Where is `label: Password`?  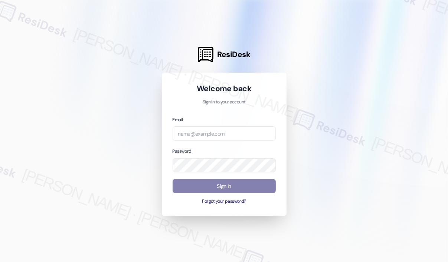
label: Password is located at coordinates (182, 151).